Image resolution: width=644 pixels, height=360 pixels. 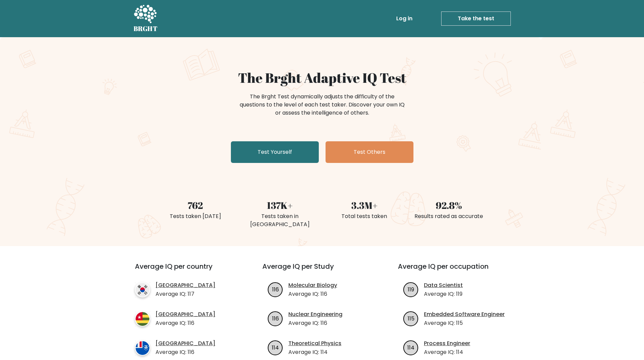 What do you see at coordinates (447, 343) in the screenshot?
I see `a: Process Engineer` at bounding box center [447, 343].